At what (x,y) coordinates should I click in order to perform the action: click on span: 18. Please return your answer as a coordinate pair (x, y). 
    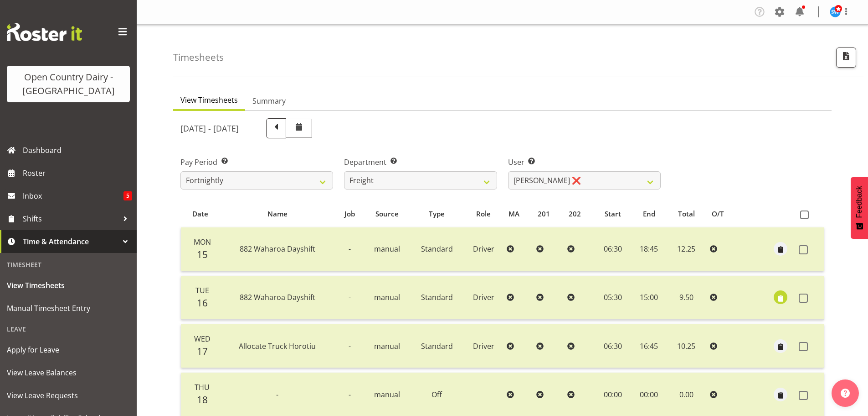
    Looking at the image, I should click on (202, 399).